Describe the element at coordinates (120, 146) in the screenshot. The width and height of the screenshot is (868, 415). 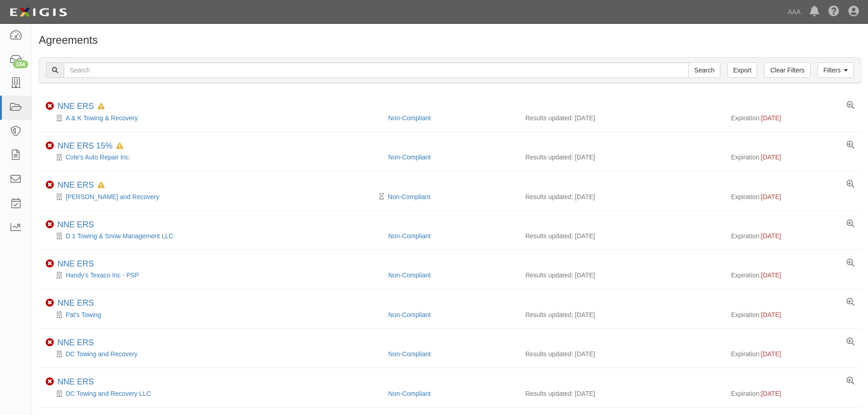
I see `i: In Default since 09/27/2025` at that location.